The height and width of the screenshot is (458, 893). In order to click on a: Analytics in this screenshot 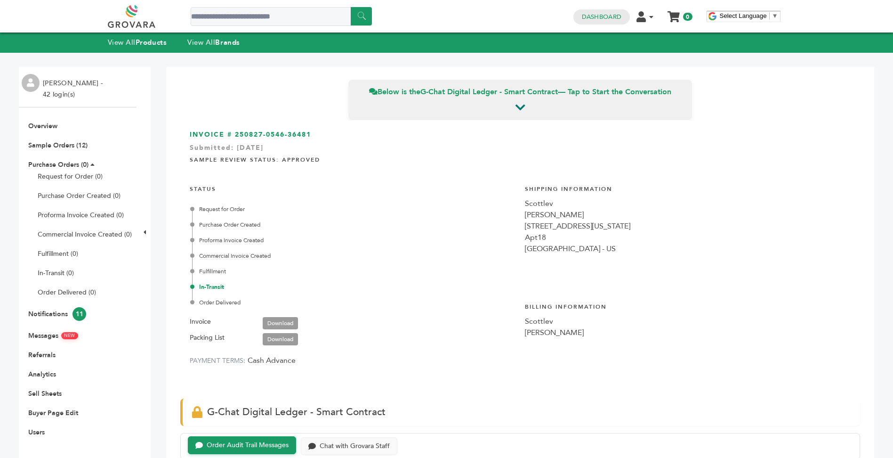, I will do `click(42, 374)`.